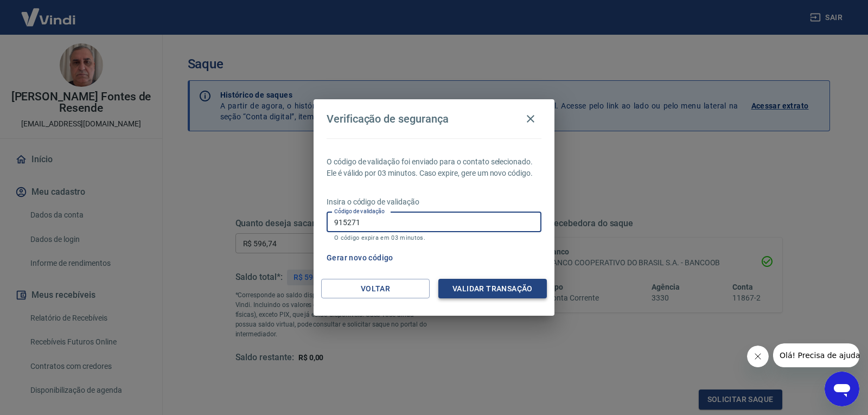 The height and width of the screenshot is (415, 868). I want to click on p: O código de validação foi enviado para o contato selecionado. Ele é válido por 03 minutos. Caso e..., so click(434, 167).